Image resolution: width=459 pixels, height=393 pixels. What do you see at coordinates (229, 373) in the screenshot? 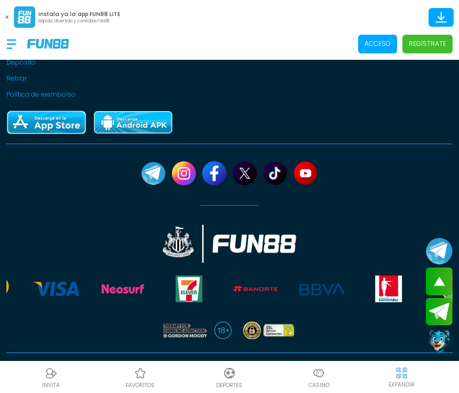
I see `img: Deportes` at bounding box center [229, 373].